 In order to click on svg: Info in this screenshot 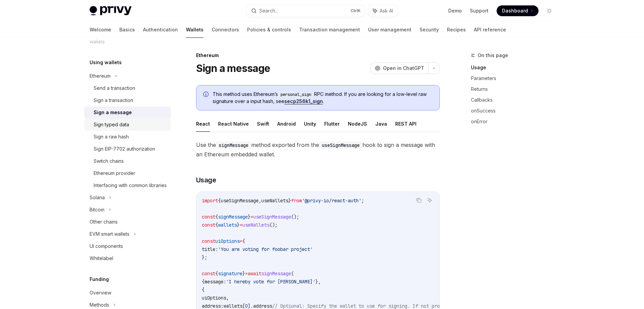, I will do `click(207, 95)`.